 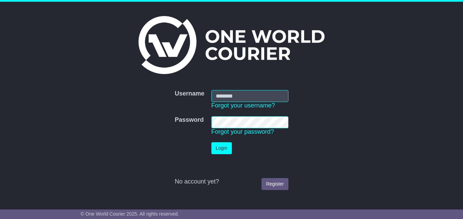 I want to click on button: Login, so click(x=222, y=148).